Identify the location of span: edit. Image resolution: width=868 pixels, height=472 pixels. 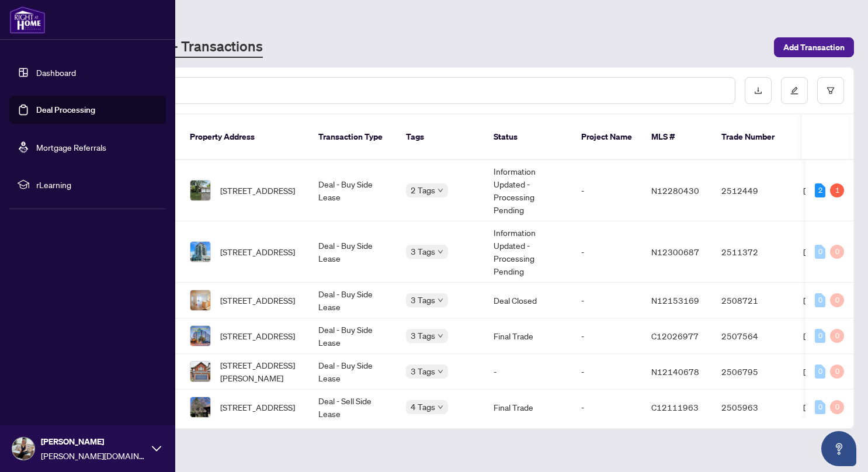
(795, 91).